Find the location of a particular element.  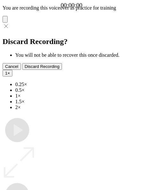

li: 0.5× is located at coordinates (78, 90).